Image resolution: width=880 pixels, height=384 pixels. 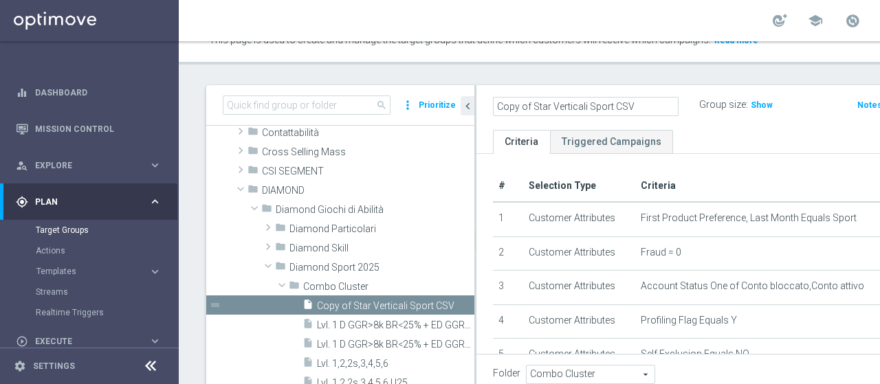 What do you see at coordinates (762, 105) in the screenshot?
I see `span: Show` at bounding box center [762, 105].